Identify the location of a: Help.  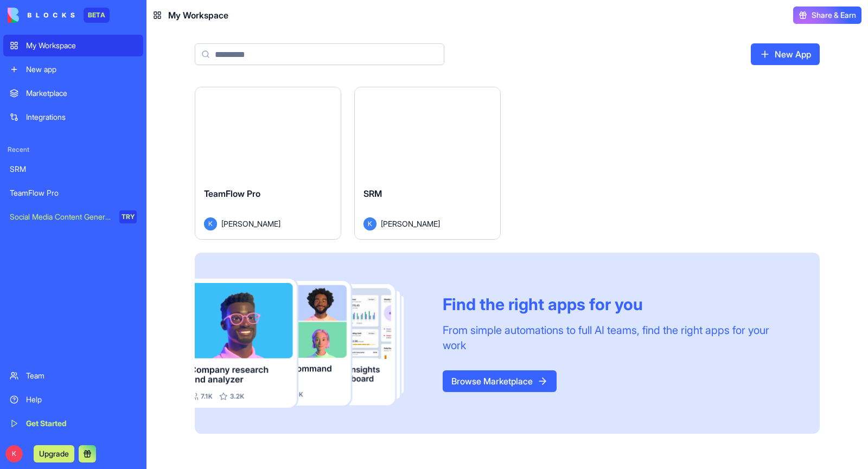
(73, 400).